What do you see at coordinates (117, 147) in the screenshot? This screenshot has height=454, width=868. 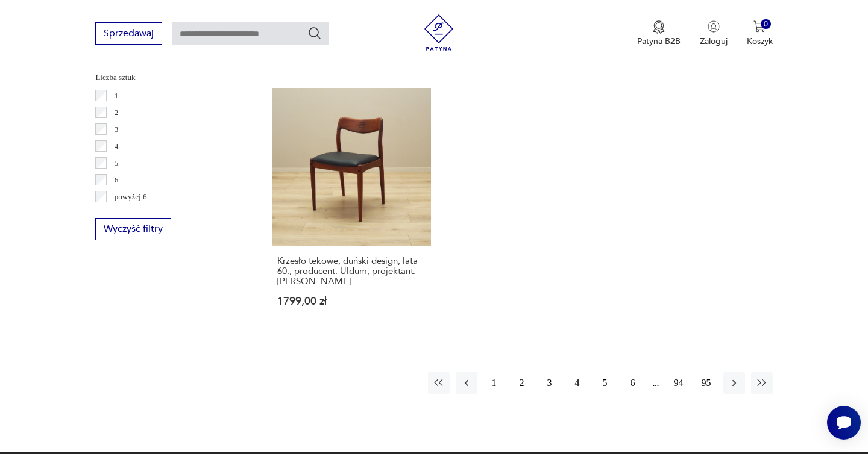 I see `p: 4` at bounding box center [117, 147].